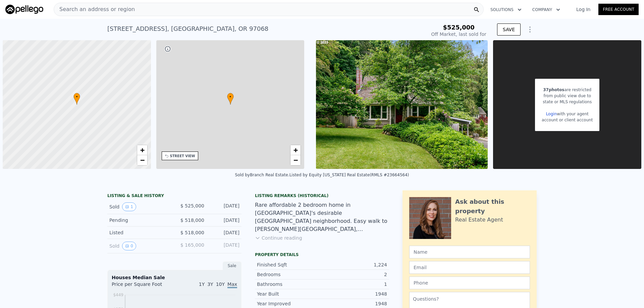  Describe the element at coordinates (567, 96) in the screenshot. I see `div: from public view due to` at that location.